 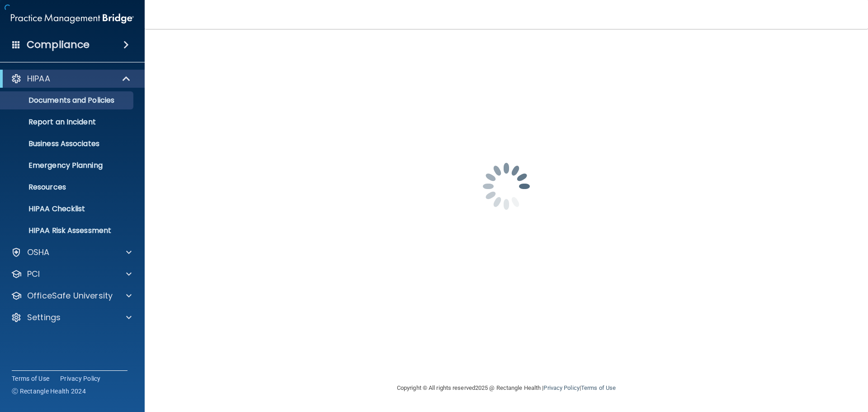 I want to click on p: Documents and Policies, so click(x=68, y=100).